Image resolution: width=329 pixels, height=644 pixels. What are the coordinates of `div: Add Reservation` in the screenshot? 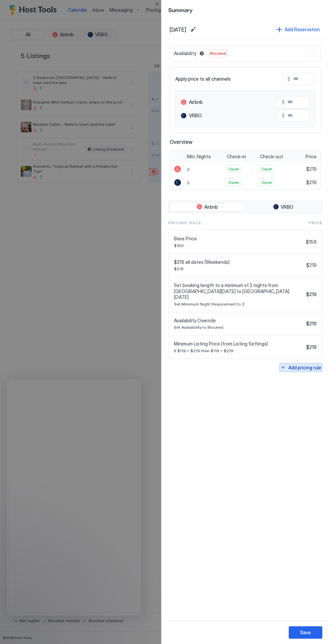 It's located at (303, 29).